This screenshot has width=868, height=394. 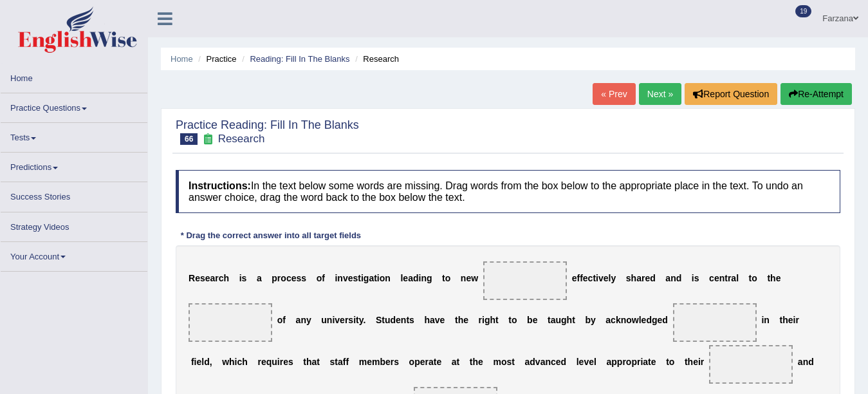 What do you see at coordinates (74, 194) in the screenshot?
I see `a: Success Stories` at bounding box center [74, 194].